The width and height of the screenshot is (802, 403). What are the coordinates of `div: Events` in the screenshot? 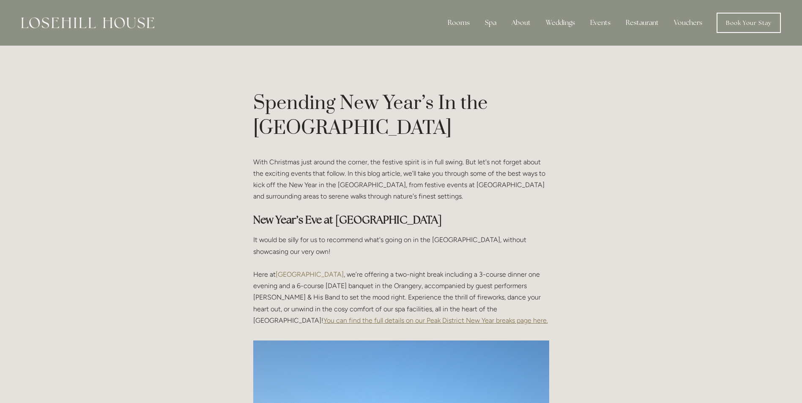 It's located at (600, 23).